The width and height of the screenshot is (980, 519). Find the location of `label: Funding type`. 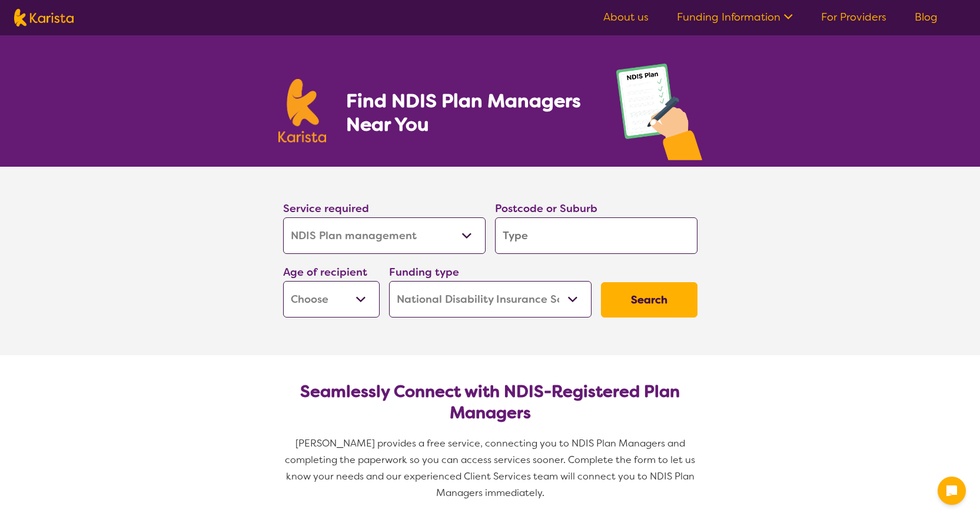

label: Funding type is located at coordinates (424, 272).